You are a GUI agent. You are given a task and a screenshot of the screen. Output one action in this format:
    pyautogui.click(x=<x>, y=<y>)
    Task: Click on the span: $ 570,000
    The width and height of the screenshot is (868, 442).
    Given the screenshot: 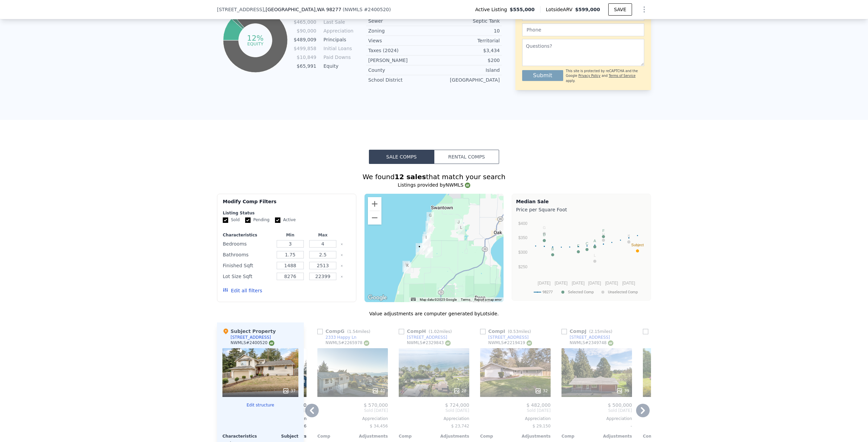 What is the action you would take?
    pyautogui.click(x=376, y=405)
    